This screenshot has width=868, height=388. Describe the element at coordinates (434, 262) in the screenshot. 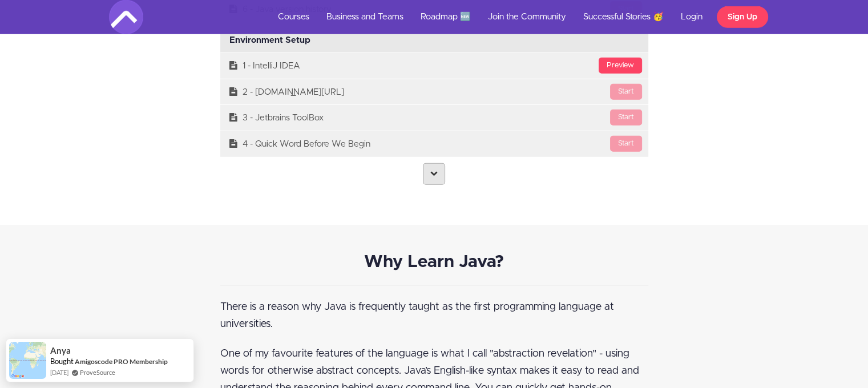

I see `strong: Why Learn Java?` at that location.